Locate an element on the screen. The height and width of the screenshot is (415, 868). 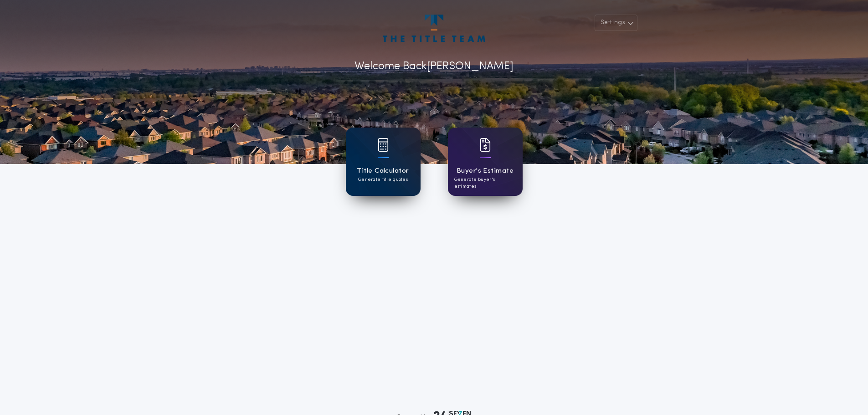
a: card iconBuyer's EstimateGenerate buyer's estimates is located at coordinates (485, 162).